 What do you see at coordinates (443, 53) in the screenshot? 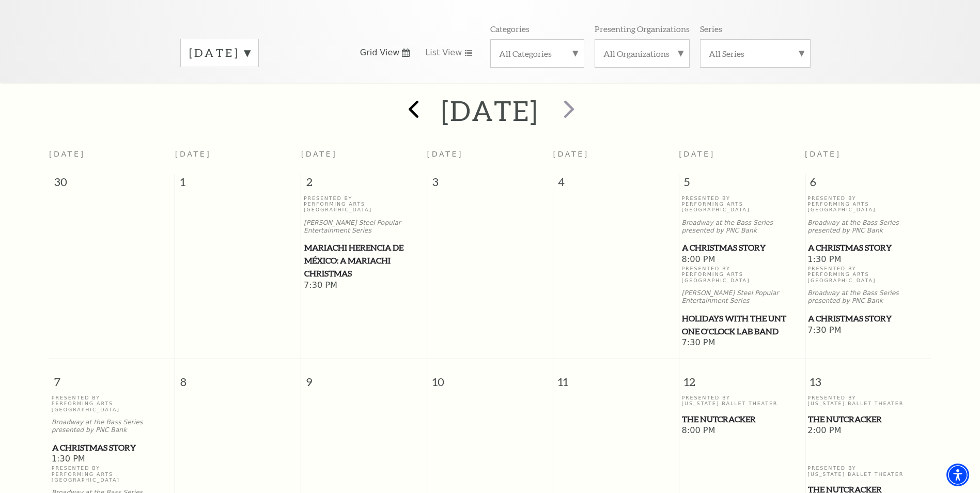
I see `span: List View` at bounding box center [443, 53].